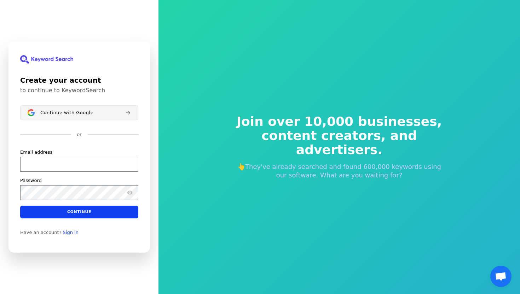  I want to click on a: Åben chat, so click(500, 276).